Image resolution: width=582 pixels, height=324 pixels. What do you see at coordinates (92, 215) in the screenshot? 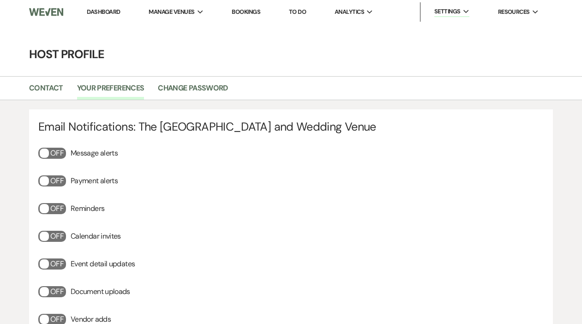
I see `div: Reminders` at bounding box center [92, 215].